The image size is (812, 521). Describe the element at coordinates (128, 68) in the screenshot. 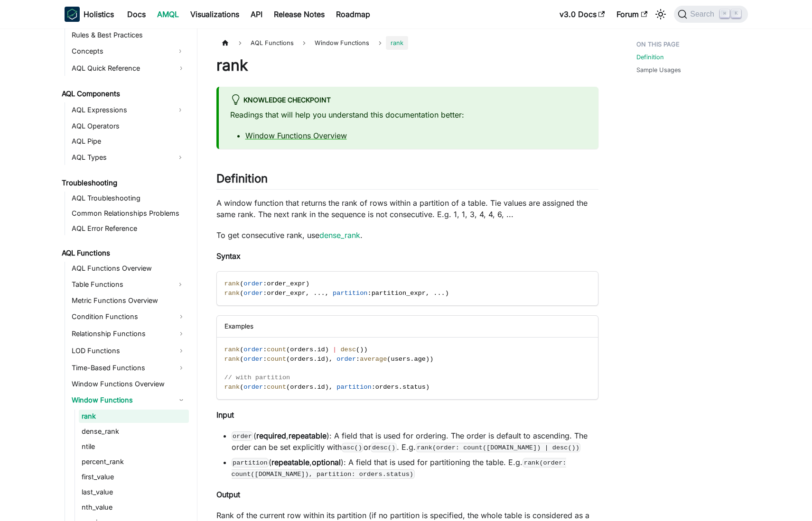

I see `a: AQL Quick Reference` at that location.